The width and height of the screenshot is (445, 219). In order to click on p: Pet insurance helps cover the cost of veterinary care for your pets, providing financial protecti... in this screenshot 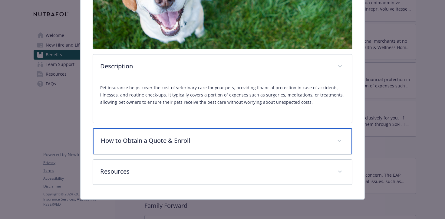, I will do `click(222, 95)`.